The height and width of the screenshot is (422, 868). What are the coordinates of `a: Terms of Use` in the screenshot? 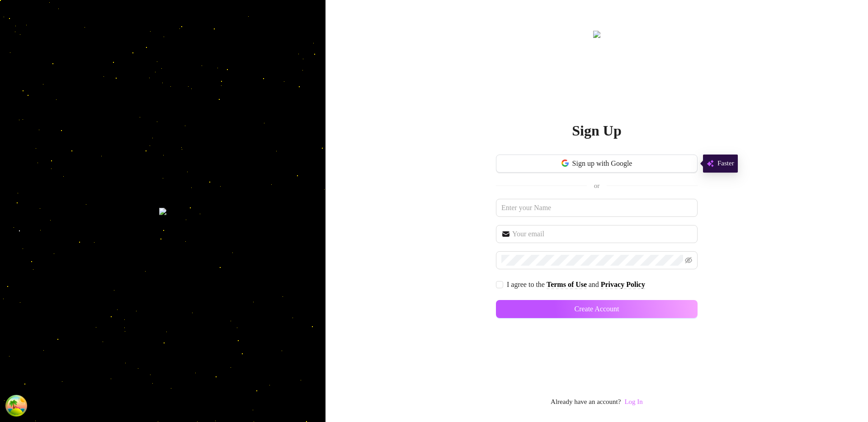 It's located at (566, 284).